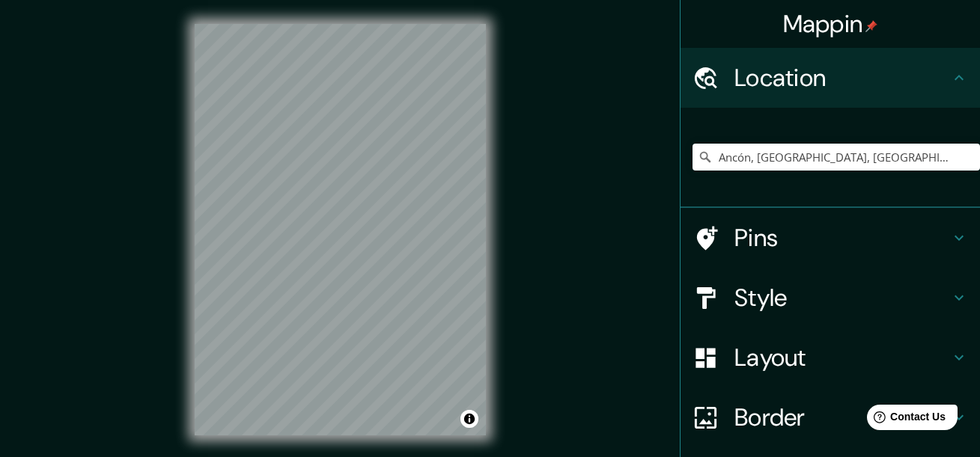 Image resolution: width=980 pixels, height=457 pixels. I want to click on img: pin-icon.png, so click(871, 26).